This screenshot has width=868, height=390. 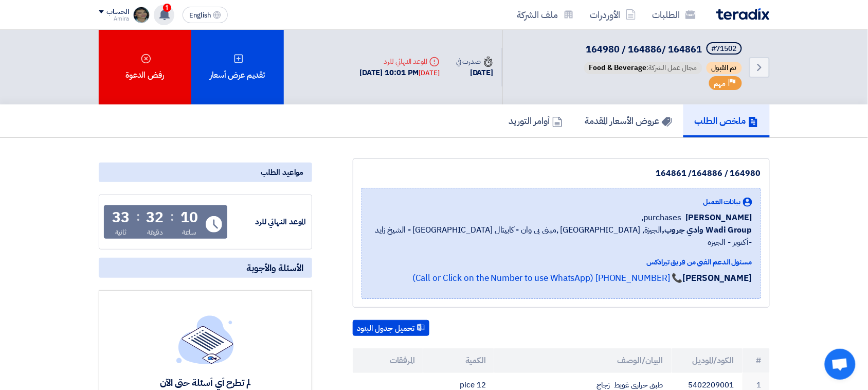 I want to click on button: تحميل جدول البنود, so click(x=391, y=328).